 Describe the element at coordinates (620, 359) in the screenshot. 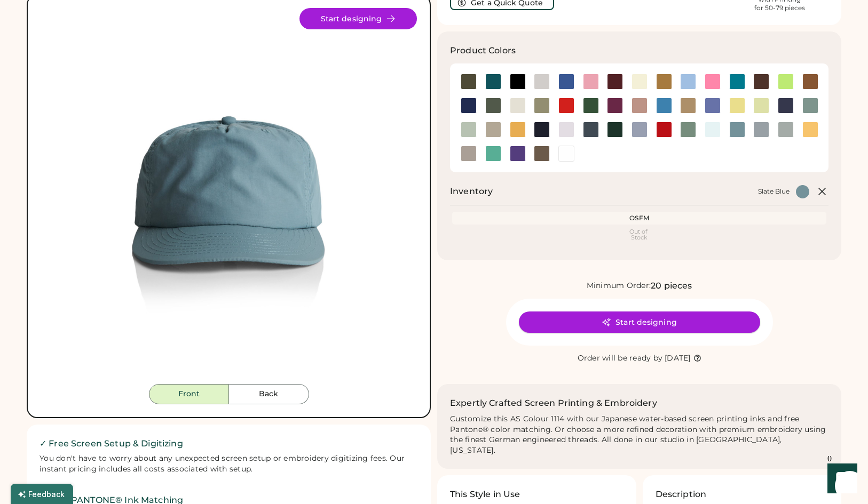

I see `div: Order will be ready by` at that location.